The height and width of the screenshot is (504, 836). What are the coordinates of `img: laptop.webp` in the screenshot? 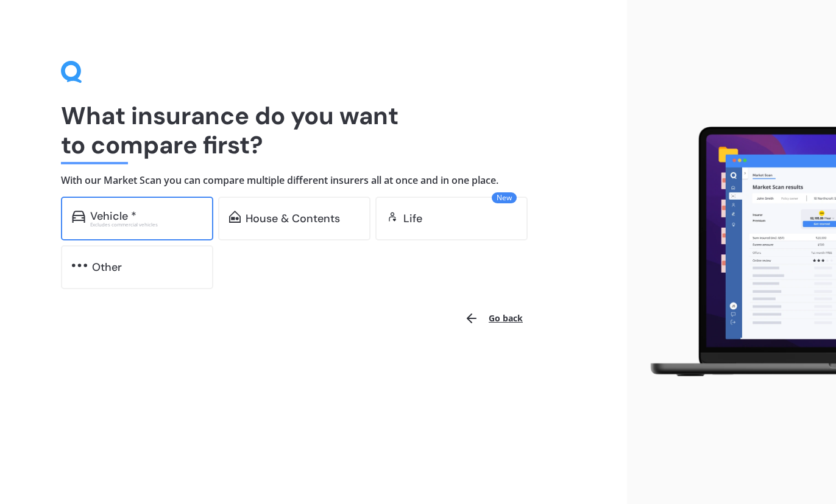 It's located at (736, 252).